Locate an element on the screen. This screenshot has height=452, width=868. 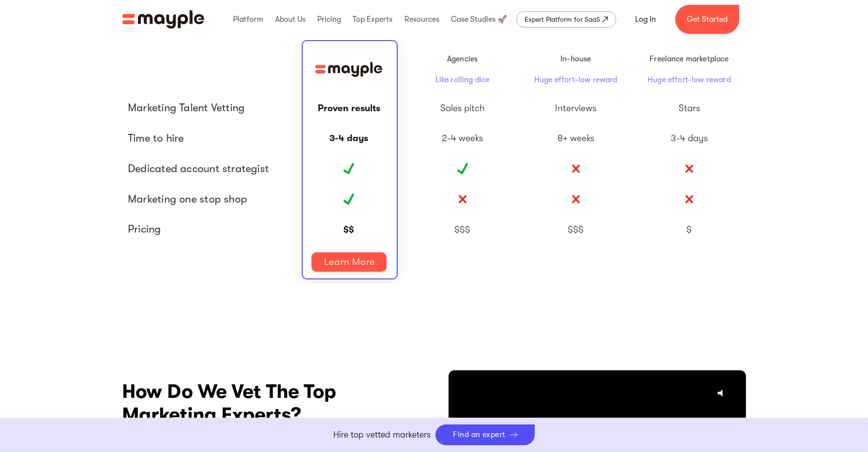
div: Platform is located at coordinates (247, 20).